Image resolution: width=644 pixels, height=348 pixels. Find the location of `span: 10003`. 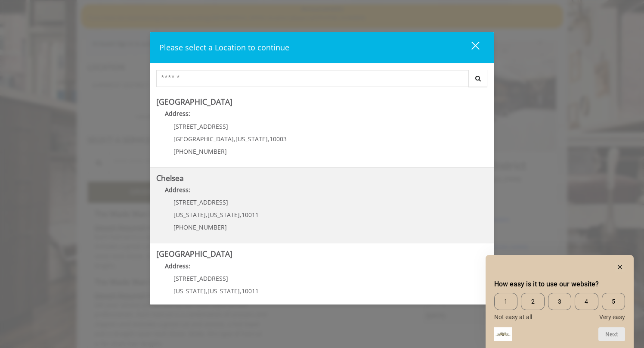

span: 10003 is located at coordinates (278, 139).